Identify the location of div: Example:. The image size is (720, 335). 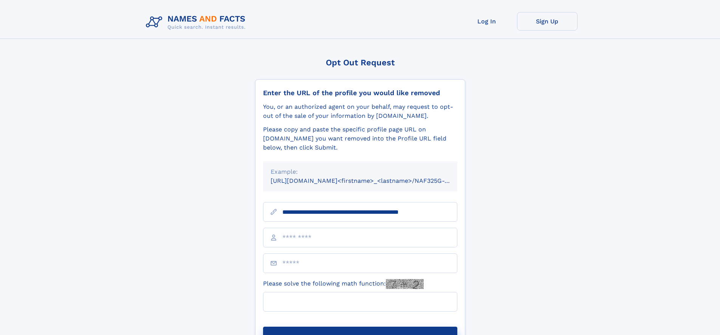
(360, 172).